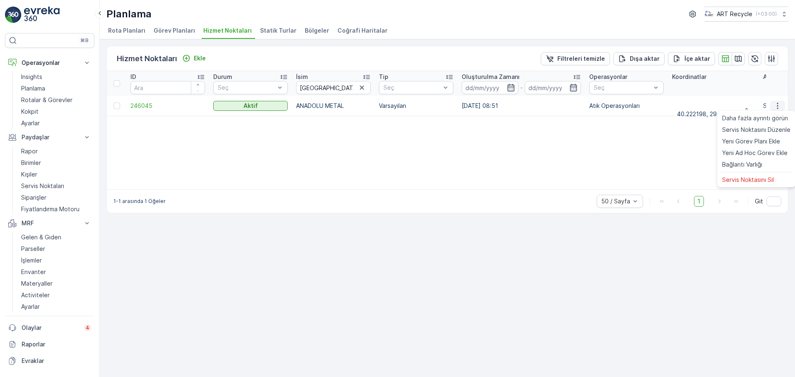  I want to click on a: Gelen & Giden, so click(56, 238).